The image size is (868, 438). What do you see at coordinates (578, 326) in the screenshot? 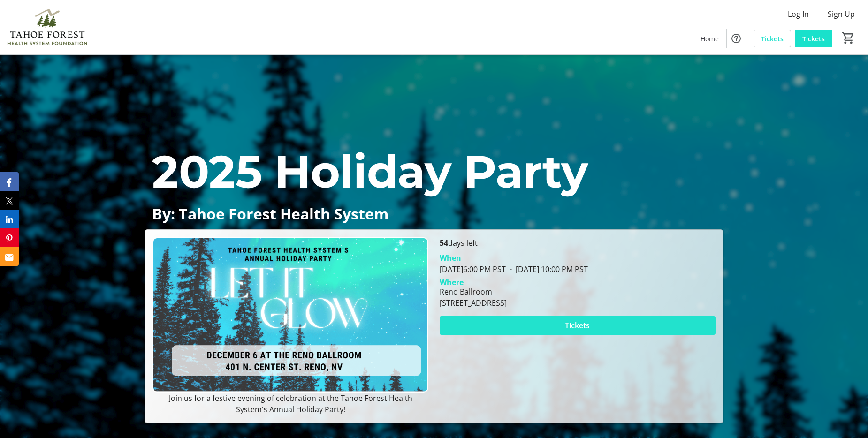
I see `button: Tickets` at bounding box center [578, 326].